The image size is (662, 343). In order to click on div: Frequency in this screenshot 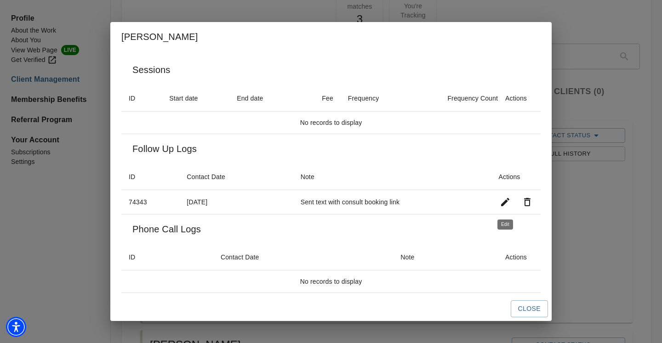, I will do `click(364, 98)`.